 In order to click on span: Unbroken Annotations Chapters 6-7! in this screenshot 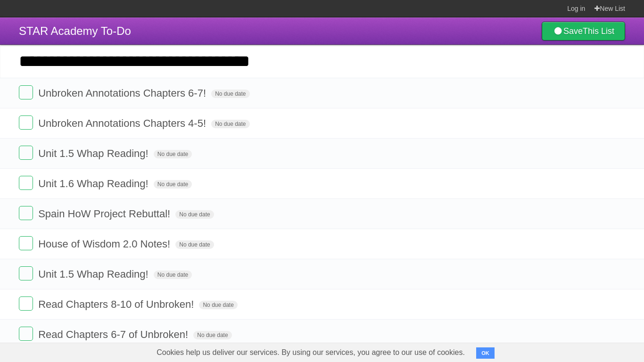, I will do `click(123, 93)`.